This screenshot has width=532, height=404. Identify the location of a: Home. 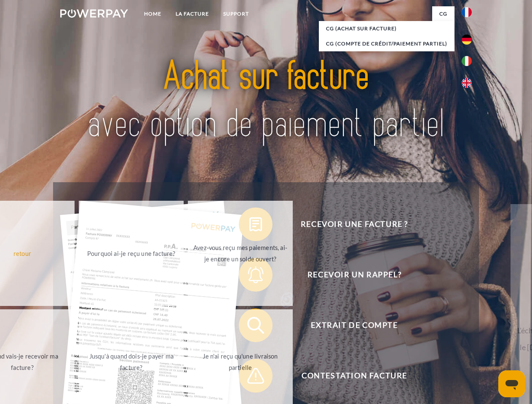
(152, 14).